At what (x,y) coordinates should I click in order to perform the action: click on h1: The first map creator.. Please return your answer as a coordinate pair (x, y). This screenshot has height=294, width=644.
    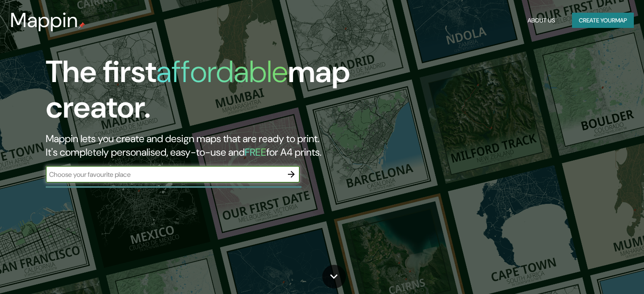
    Looking at the image, I should click on (207, 93).